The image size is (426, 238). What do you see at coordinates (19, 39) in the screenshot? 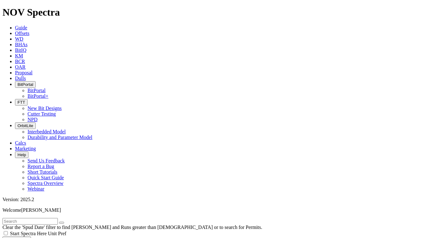
I see `a: WD` at bounding box center [19, 39].